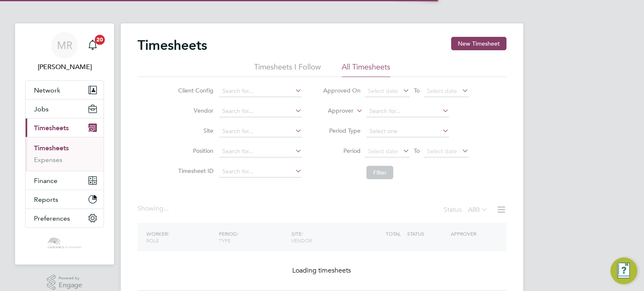 This screenshot has height=291, width=644. Describe the element at coordinates (342, 151) in the screenshot. I see `label: Period` at that location.